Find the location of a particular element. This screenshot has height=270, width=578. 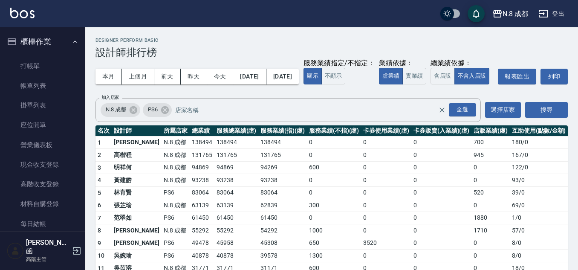

input: 店家名稱 is located at coordinates (313, 110).